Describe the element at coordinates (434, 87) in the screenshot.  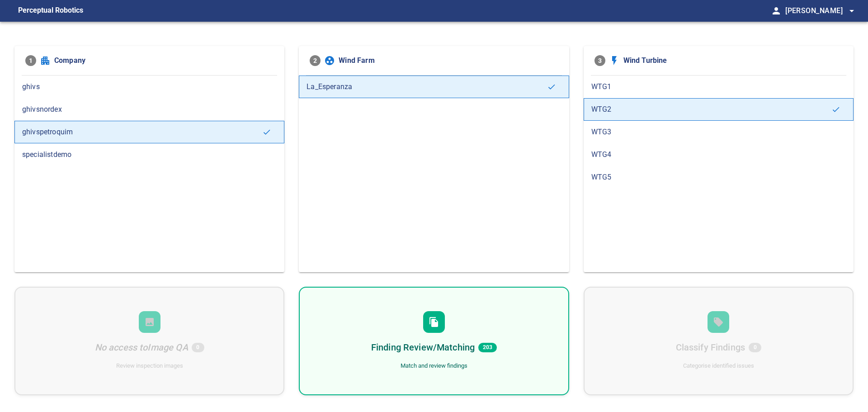
I see `div: La_Esperanza` at that location.